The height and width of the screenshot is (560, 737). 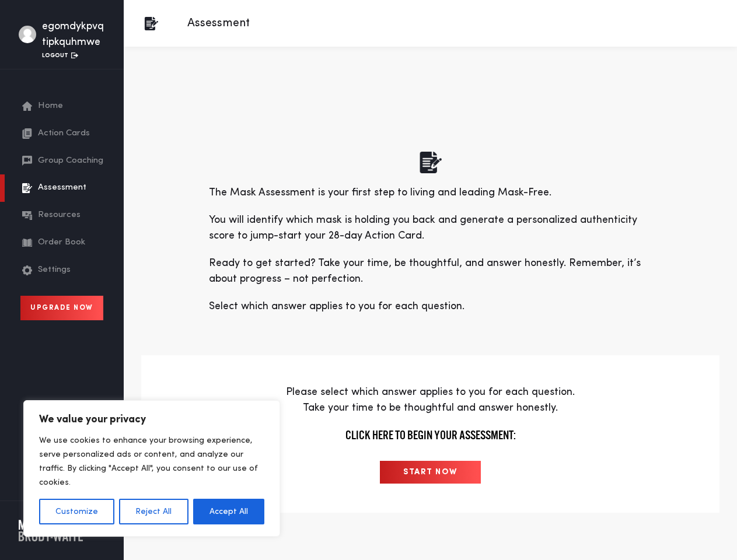 What do you see at coordinates (50, 106) in the screenshot?
I see `span: Home` at bounding box center [50, 106].